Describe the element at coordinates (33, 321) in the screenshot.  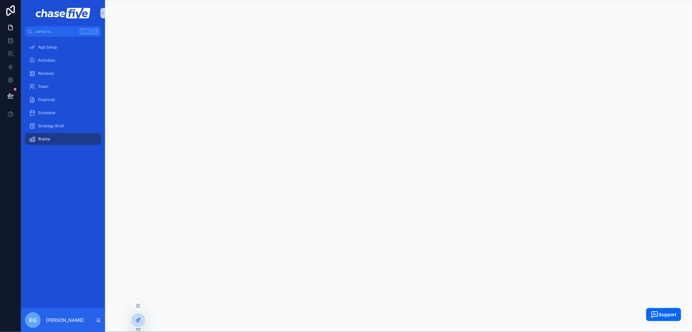
I see `span: EG` at that location.